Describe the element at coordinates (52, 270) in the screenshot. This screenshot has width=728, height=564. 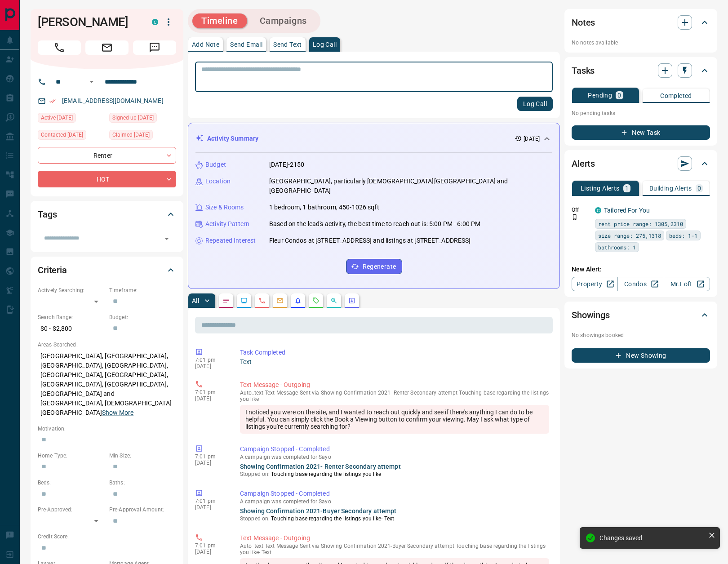
I see `h2: Criteria` at that location.